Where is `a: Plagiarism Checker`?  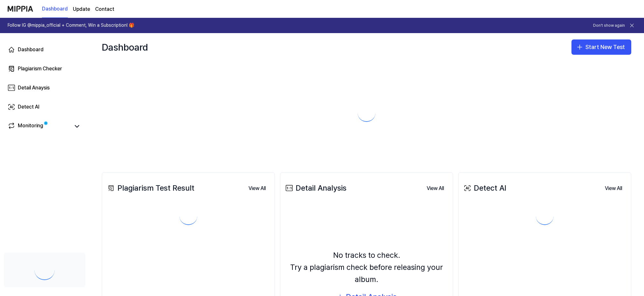 a: Plagiarism Checker is located at coordinates (44, 69).